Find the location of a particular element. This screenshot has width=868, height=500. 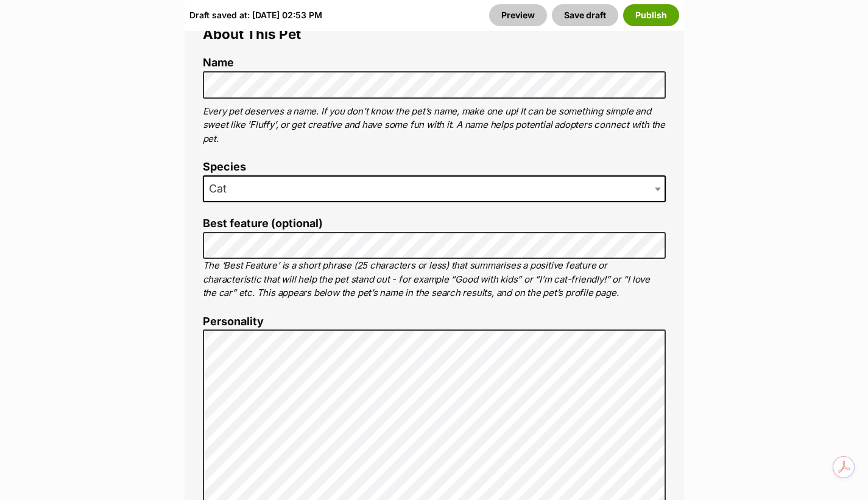

button: Publish is located at coordinates (651, 16).